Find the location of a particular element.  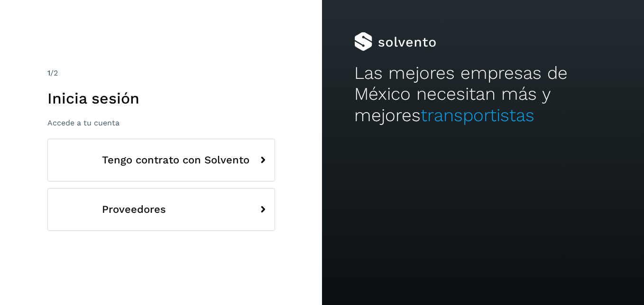

span: 1 is located at coordinates (49, 73).